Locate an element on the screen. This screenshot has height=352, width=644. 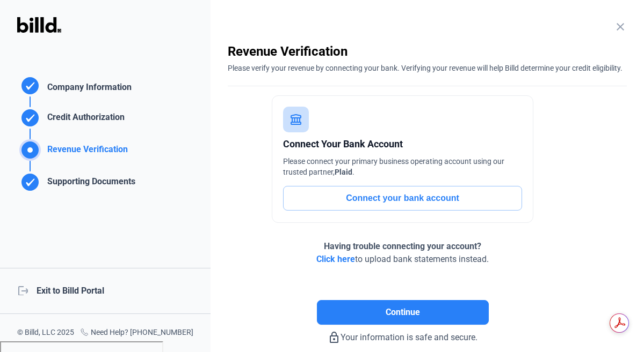
div: Credit Authorization is located at coordinates (83, 120).